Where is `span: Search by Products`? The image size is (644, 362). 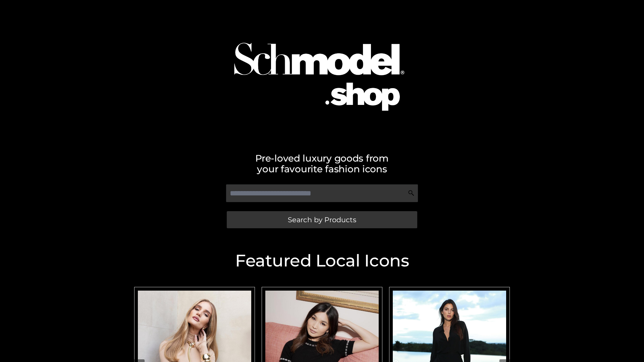 span: Search by Products is located at coordinates (322, 220).